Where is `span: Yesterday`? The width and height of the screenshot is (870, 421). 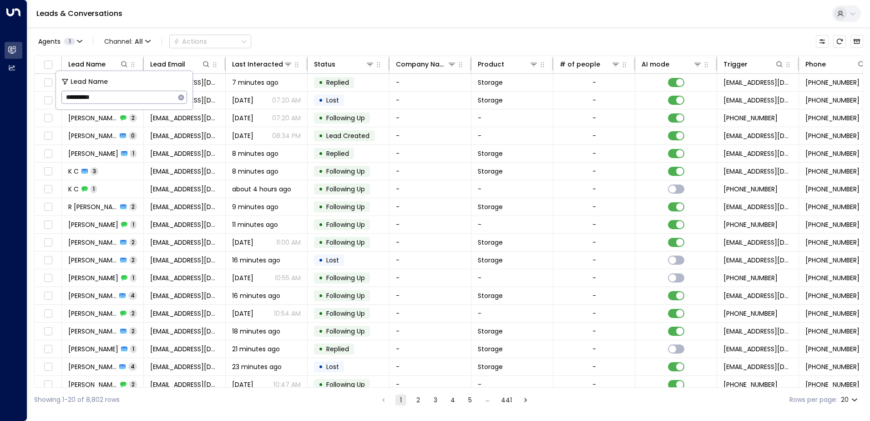
span: Yesterday is located at coordinates (243, 242).